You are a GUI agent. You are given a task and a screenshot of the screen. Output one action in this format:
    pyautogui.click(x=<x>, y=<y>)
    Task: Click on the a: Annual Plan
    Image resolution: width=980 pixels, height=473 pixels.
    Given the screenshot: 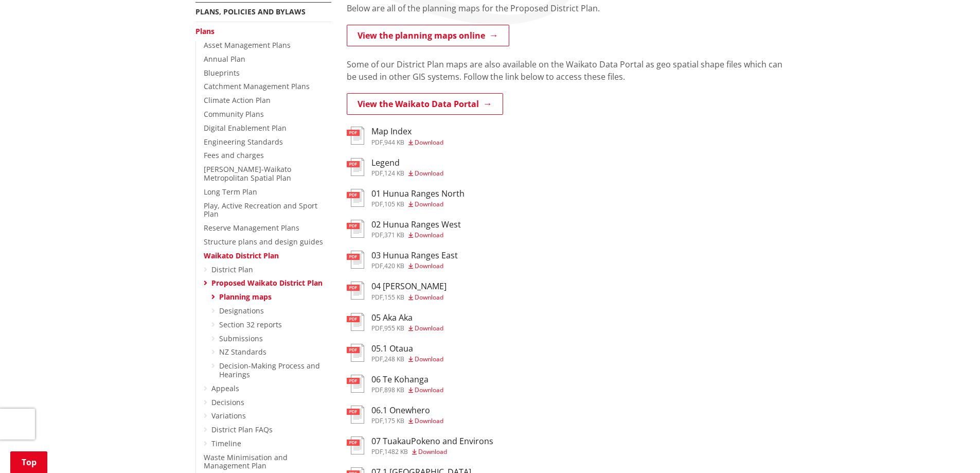 What is the action you would take?
    pyautogui.click(x=224, y=59)
    